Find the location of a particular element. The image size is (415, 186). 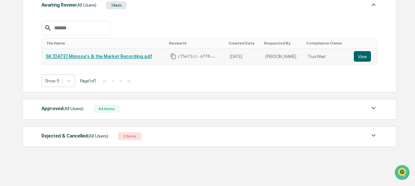

a: 🔎Data Lookup is located at coordinates (24, 98).